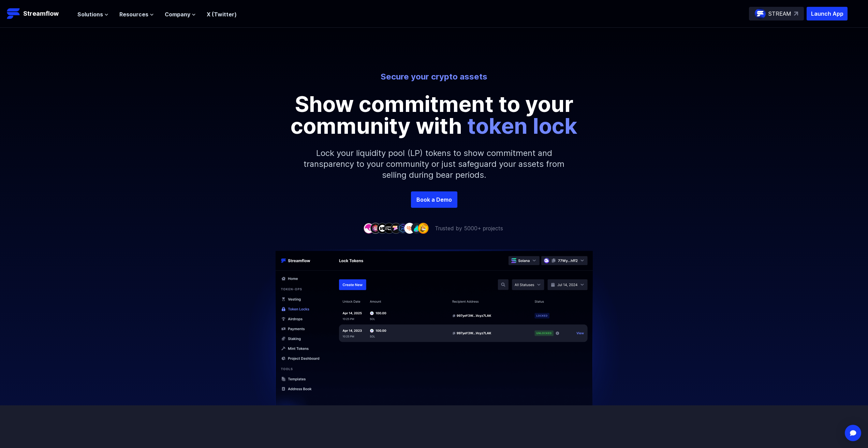 The width and height of the screenshot is (868, 448). What do you see at coordinates (434, 199) in the screenshot?
I see `a: Book a Demo` at bounding box center [434, 199].